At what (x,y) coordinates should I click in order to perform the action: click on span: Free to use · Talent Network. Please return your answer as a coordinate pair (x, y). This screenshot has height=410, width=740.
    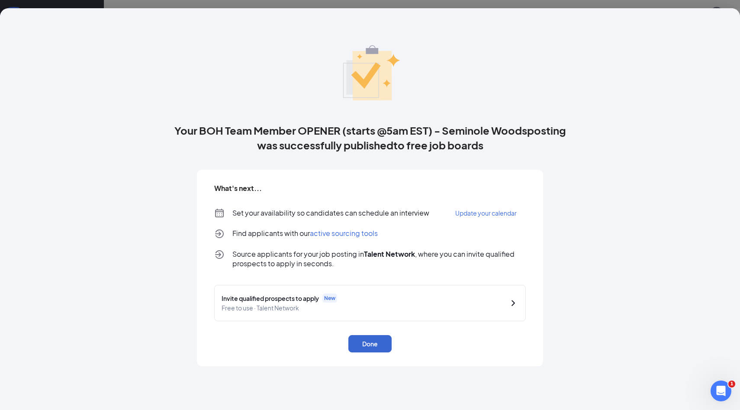
    Looking at the image, I should click on (362, 308).